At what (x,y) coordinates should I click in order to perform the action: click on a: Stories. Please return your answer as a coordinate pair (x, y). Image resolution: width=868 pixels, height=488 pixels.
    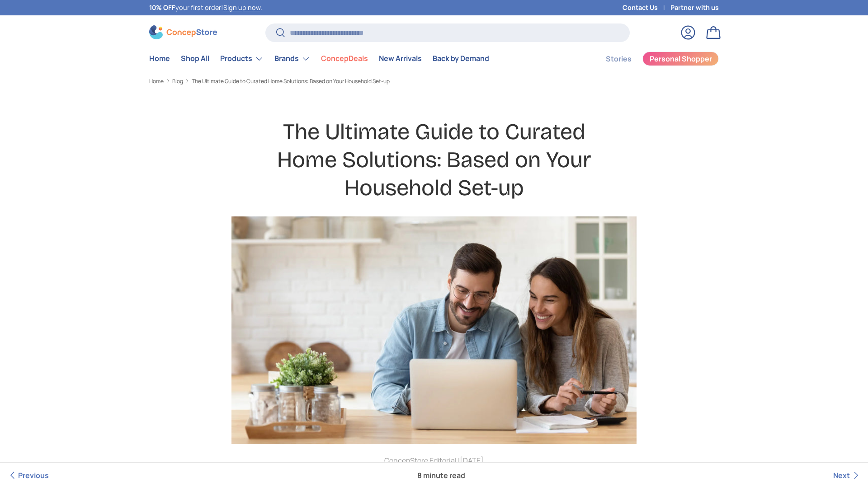
    Looking at the image, I should click on (619, 58).